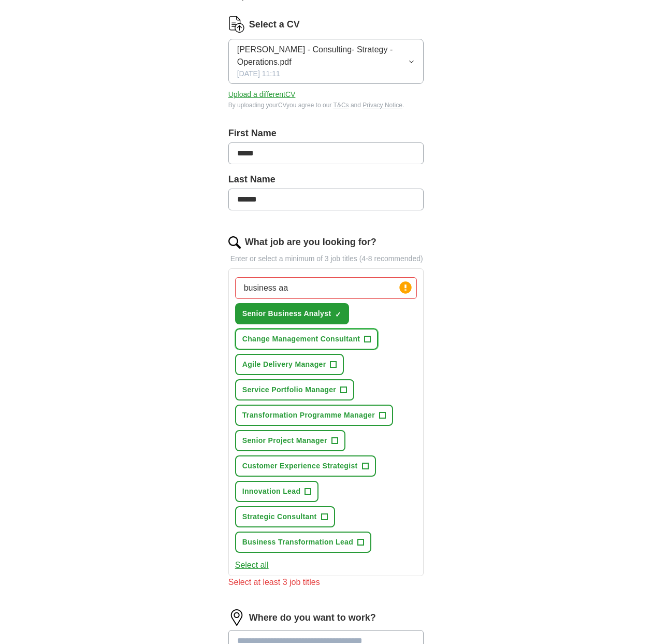 The width and height of the screenshot is (652, 644). Describe the element at coordinates (341, 106) in the screenshot. I see `a: T&Cs` at that location.